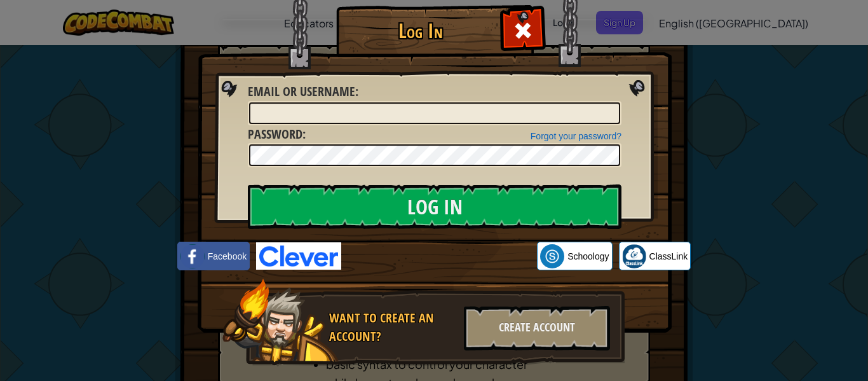 The height and width of the screenshot is (381, 868). Describe the element at coordinates (393, 327) in the screenshot. I see `div: Want to create an account?` at that location.